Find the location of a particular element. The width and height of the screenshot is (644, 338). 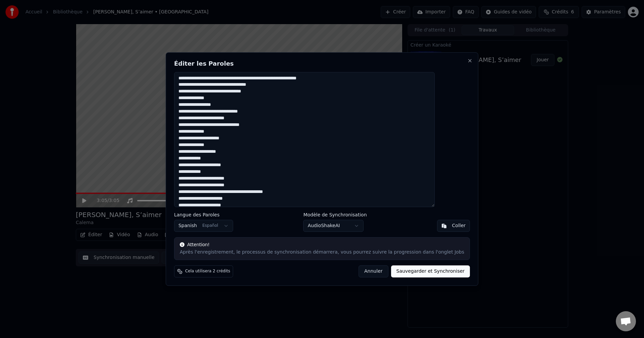

label: Modèle de Synchronisation is located at coordinates (335, 215).